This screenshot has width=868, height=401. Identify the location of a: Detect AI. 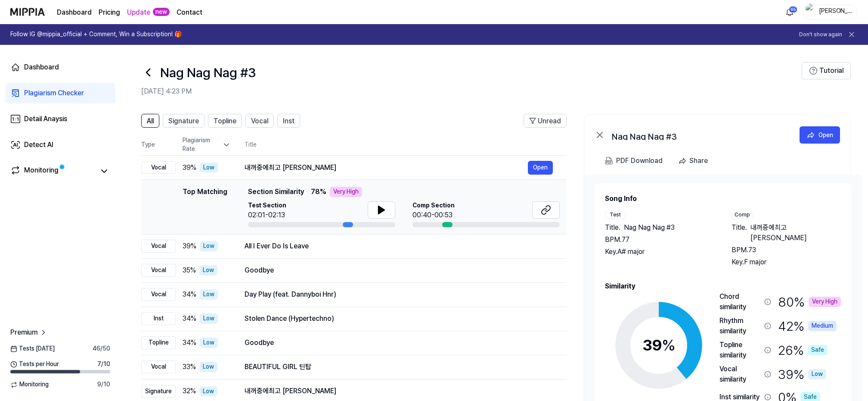
(61, 145).